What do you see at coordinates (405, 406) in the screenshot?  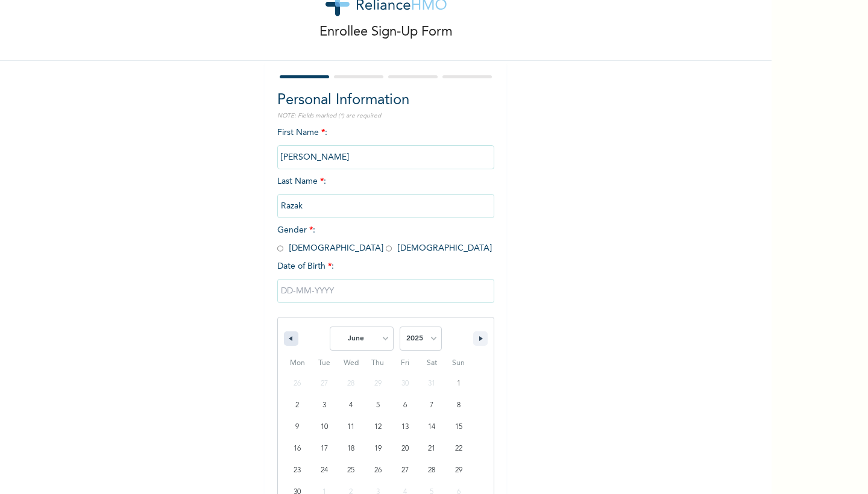 I see `span: 6` at bounding box center [405, 406].